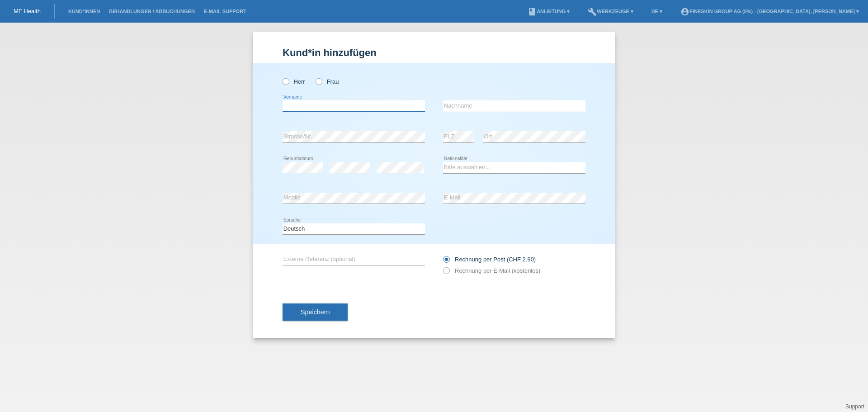  What do you see at coordinates (315, 312) in the screenshot?
I see `button: Speichern` at bounding box center [315, 312].